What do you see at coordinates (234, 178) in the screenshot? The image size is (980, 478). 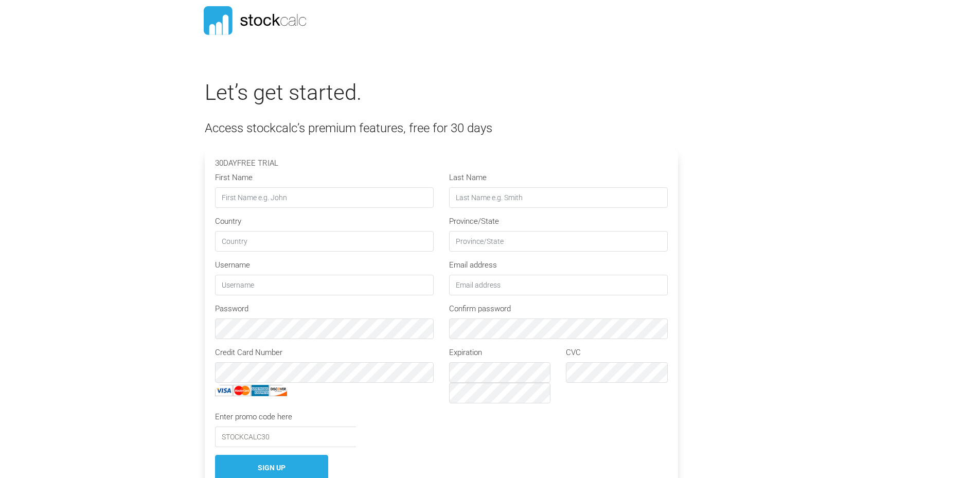 I see `label: First Name` at bounding box center [234, 178].